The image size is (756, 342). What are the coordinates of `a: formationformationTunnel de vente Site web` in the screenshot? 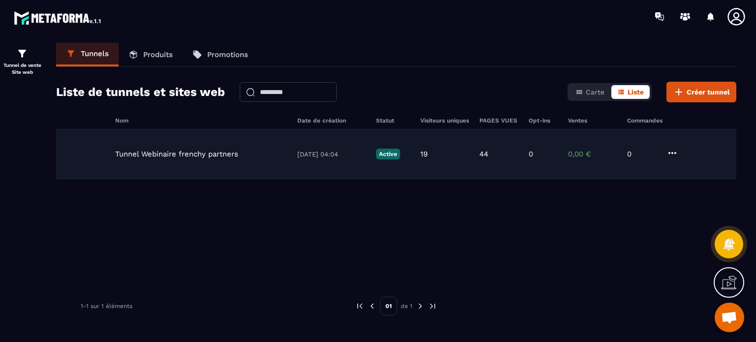 It's located at (22, 62).